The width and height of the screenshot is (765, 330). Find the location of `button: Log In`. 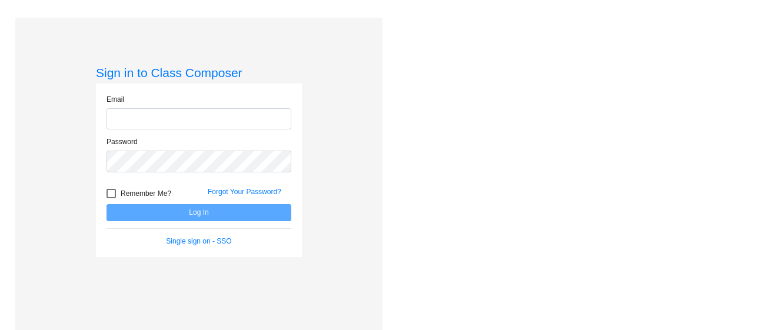

button: Log In is located at coordinates (199, 212).